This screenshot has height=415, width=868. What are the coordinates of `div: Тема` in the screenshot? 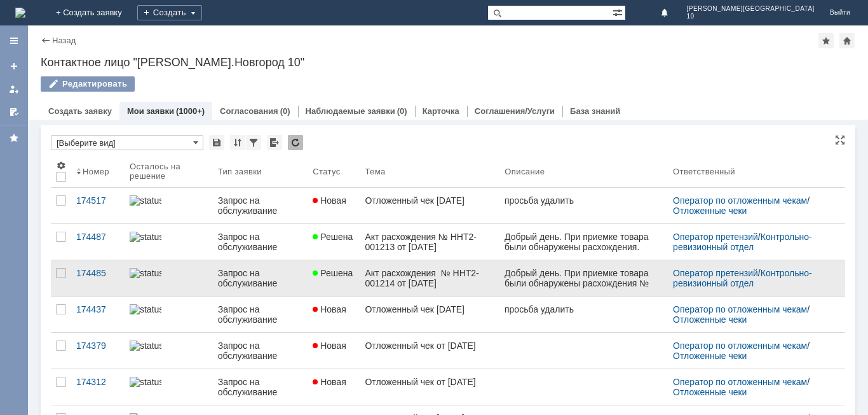 It's located at (375, 171).